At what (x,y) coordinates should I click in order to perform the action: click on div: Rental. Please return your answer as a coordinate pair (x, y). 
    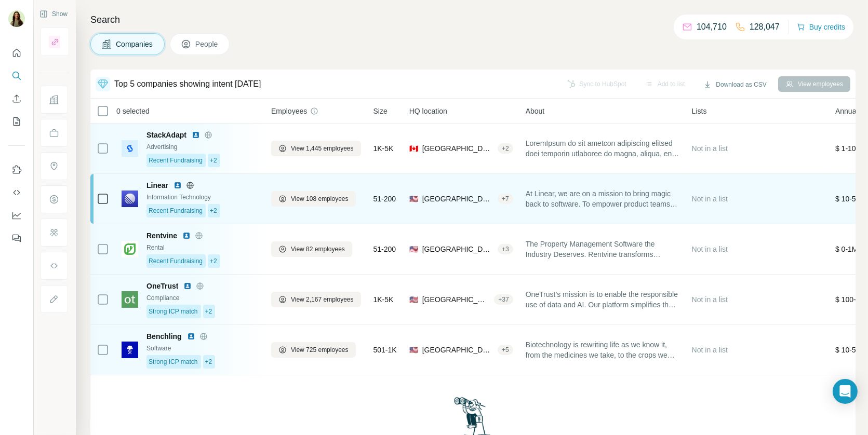
    Looking at the image, I should click on (203, 248).